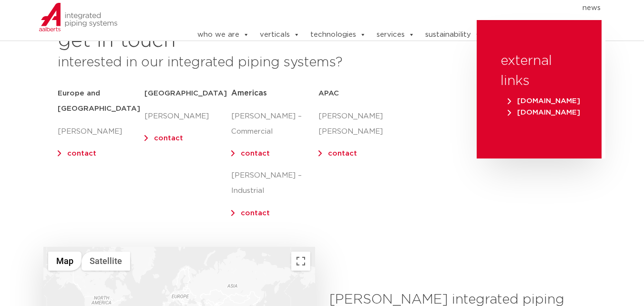  What do you see at coordinates (301, 261) in the screenshot?
I see `button: Toggle fullscreen view` at bounding box center [301, 261].